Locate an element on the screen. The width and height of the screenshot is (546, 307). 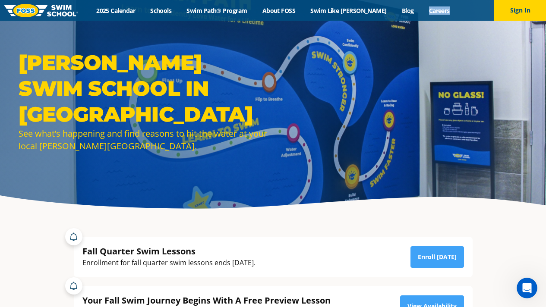
a: Swim Path® Program is located at coordinates (217, 10).